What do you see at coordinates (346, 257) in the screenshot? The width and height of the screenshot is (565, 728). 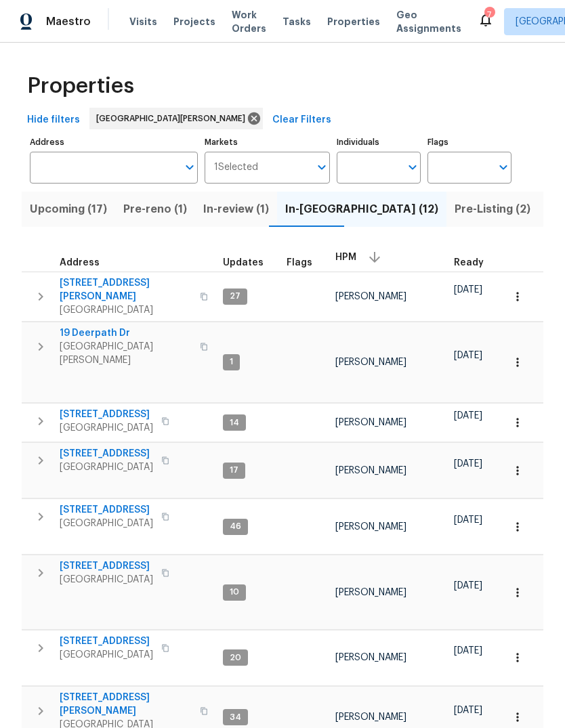 I see `span: HPM` at bounding box center [346, 257].